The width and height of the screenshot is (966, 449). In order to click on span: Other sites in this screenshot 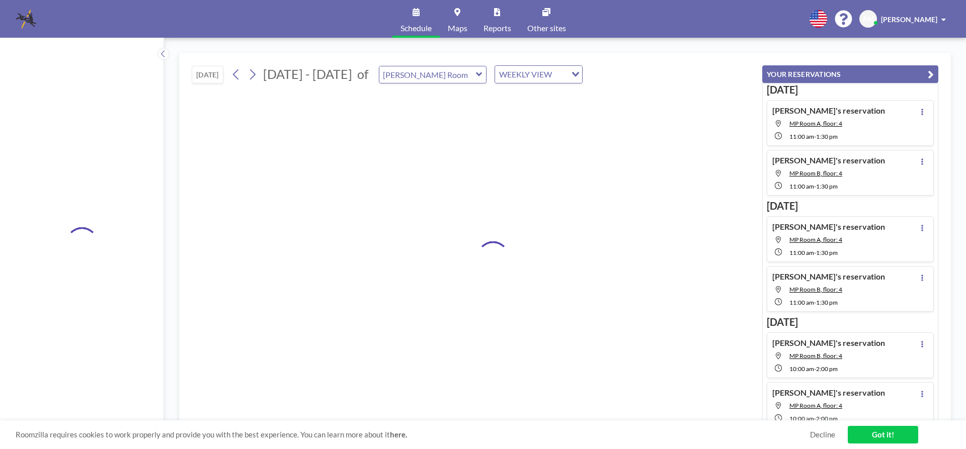, I will do `click(547, 28)`.